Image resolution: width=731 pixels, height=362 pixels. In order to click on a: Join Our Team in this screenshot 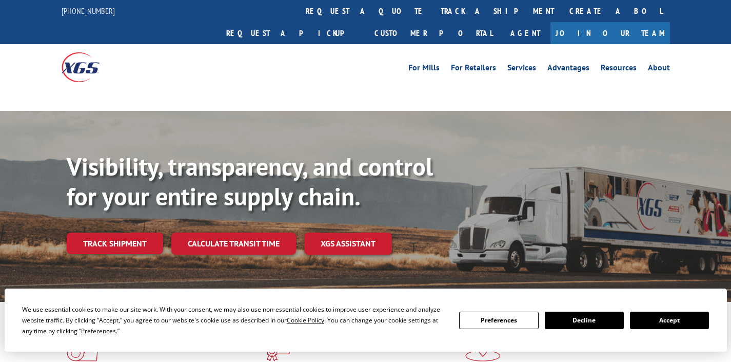, I will do `click(610, 33)`.